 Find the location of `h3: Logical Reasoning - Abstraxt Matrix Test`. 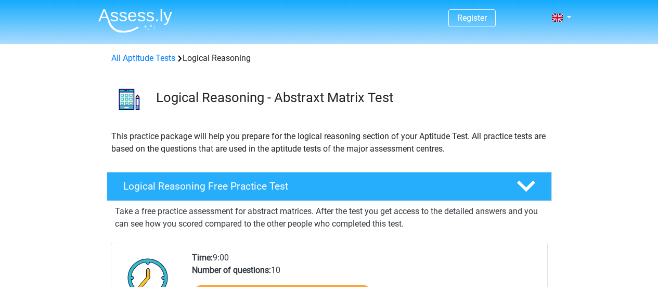

h3: Logical Reasoning - Abstraxt Matrix Test is located at coordinates (350, 97).